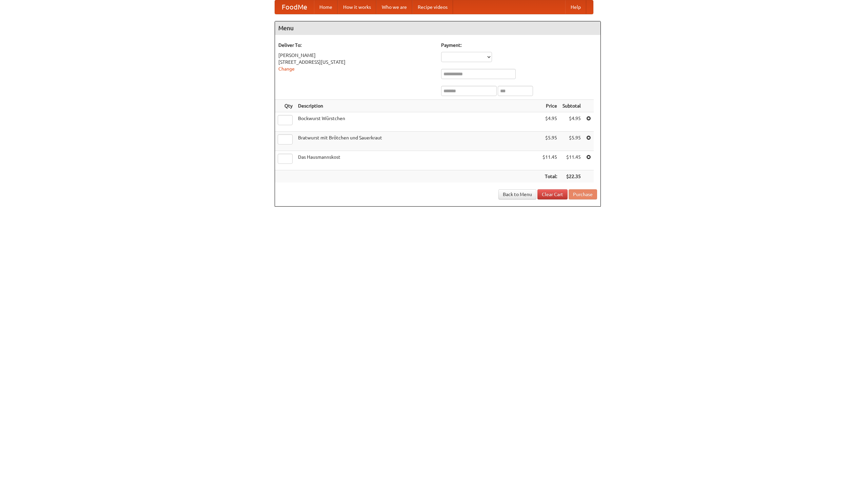  Describe the element at coordinates (519, 45) in the screenshot. I see `h5: Payment:` at that location.